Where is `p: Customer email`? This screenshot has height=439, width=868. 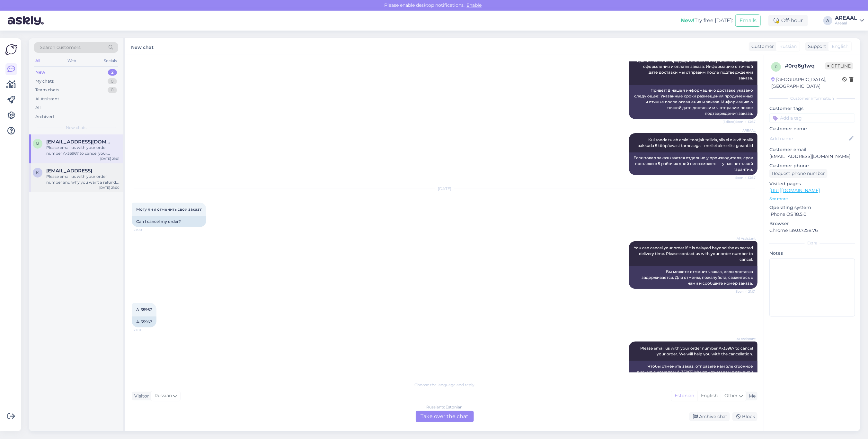
p: Customer email is located at coordinates (812, 150).